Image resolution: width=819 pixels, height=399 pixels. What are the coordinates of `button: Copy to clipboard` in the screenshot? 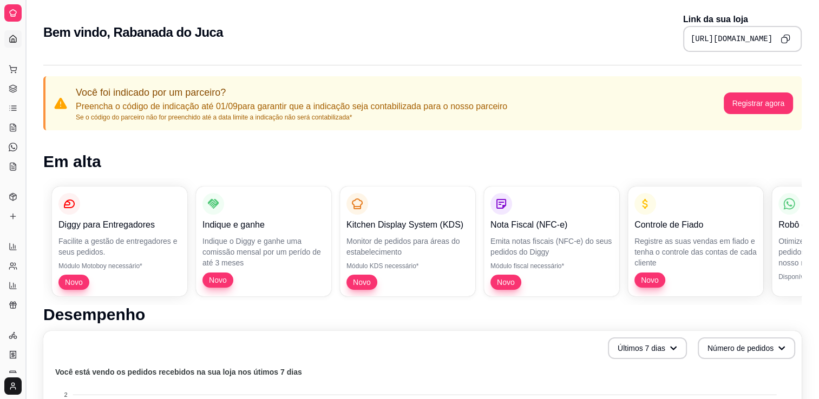 It's located at (785, 39).